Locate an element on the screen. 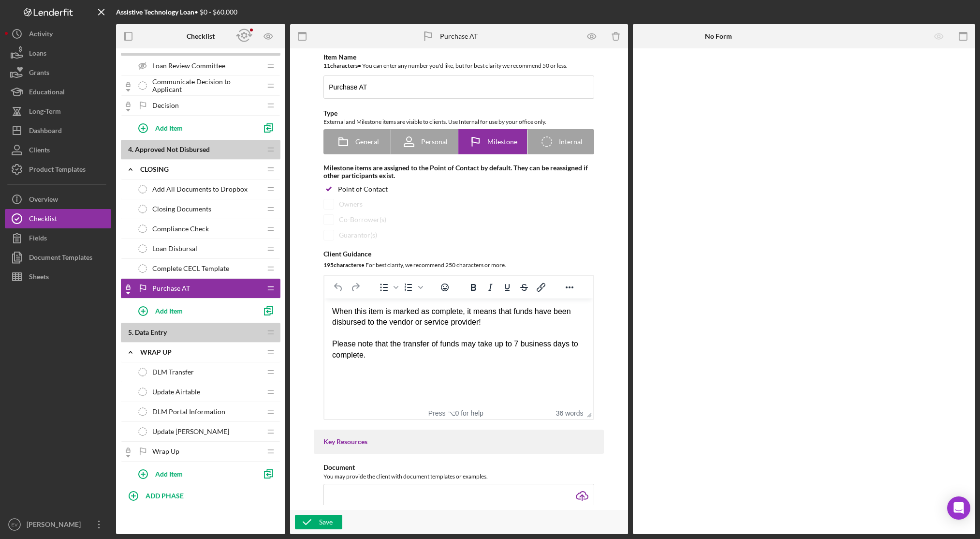 The image size is (980, 539). span: DLM Transfer is located at coordinates (173, 372).